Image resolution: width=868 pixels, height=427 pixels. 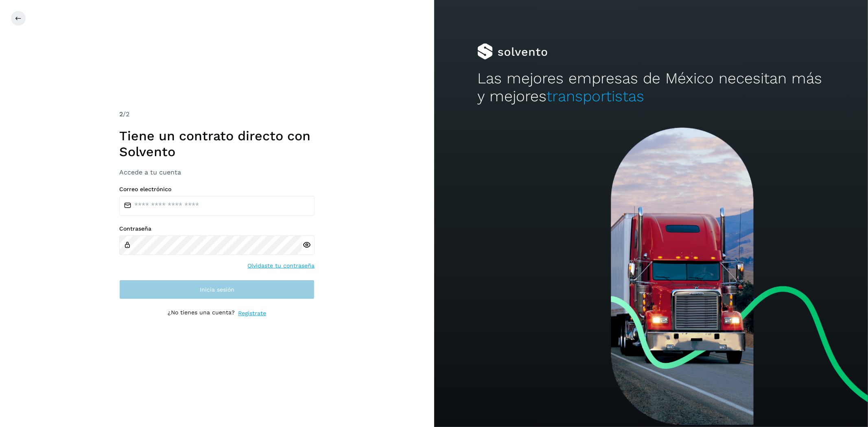 I want to click on h1: Tiene un contrato directo con Solvento, so click(x=217, y=143).